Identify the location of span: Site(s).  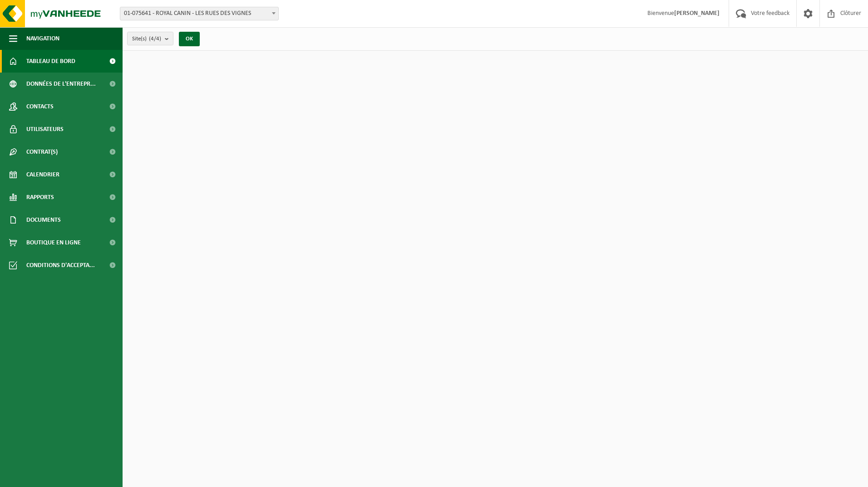
(146, 39).